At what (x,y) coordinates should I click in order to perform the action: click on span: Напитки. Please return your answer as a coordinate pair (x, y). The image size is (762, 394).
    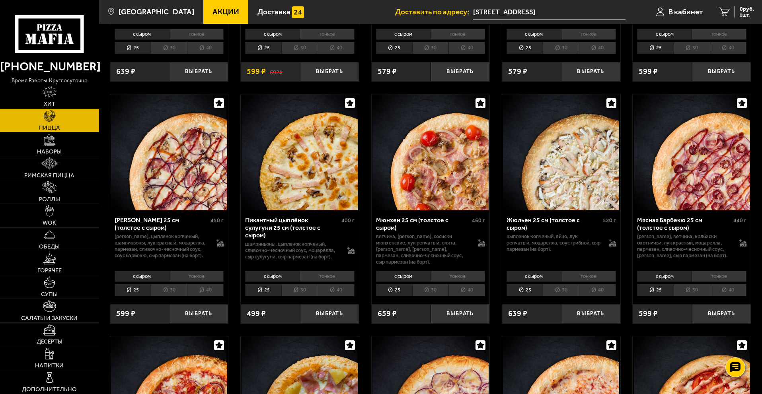
    Looking at the image, I should click on (49, 366).